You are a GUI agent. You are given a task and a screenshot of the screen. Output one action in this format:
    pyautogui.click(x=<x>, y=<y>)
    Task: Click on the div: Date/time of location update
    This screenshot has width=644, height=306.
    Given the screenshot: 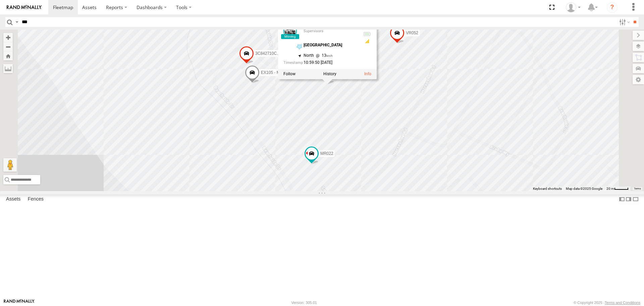 What is the action you would take?
    pyautogui.click(x=321, y=63)
    